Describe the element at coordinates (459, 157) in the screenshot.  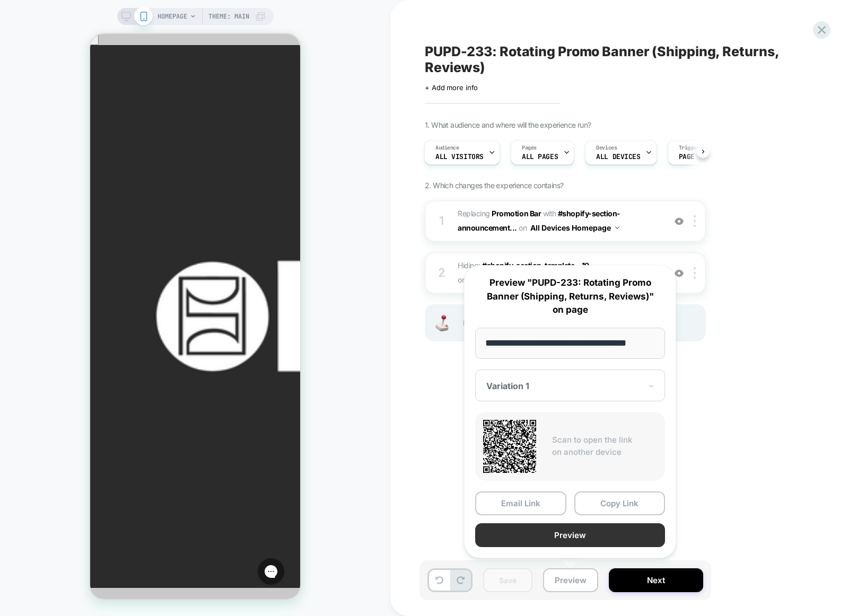
I see `span: All Visitors` at that location.